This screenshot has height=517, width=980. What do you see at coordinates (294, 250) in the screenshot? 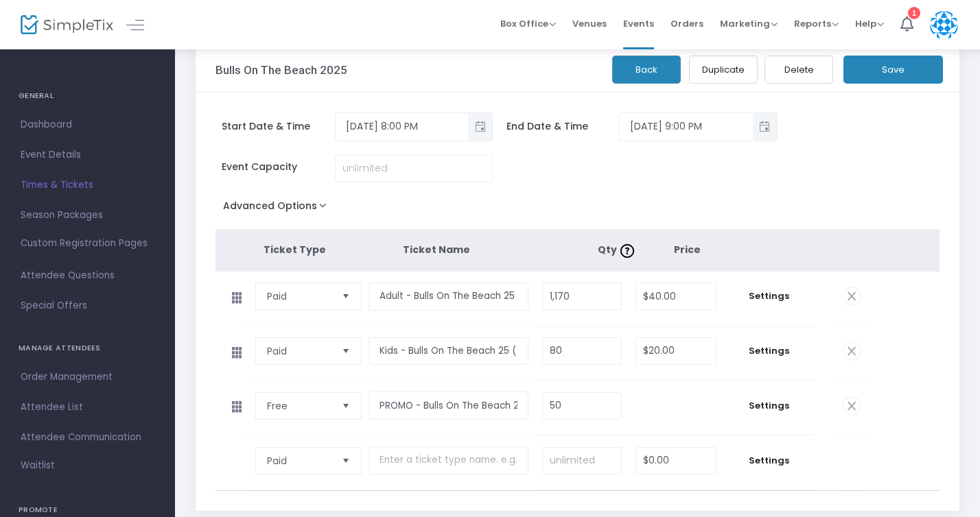
I see `span: Ticket Type` at bounding box center [294, 250].